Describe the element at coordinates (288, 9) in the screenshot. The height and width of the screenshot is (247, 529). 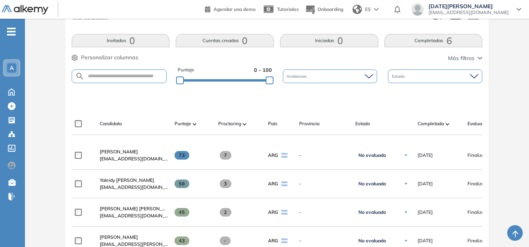
I see `span: Tutoriales` at that location.